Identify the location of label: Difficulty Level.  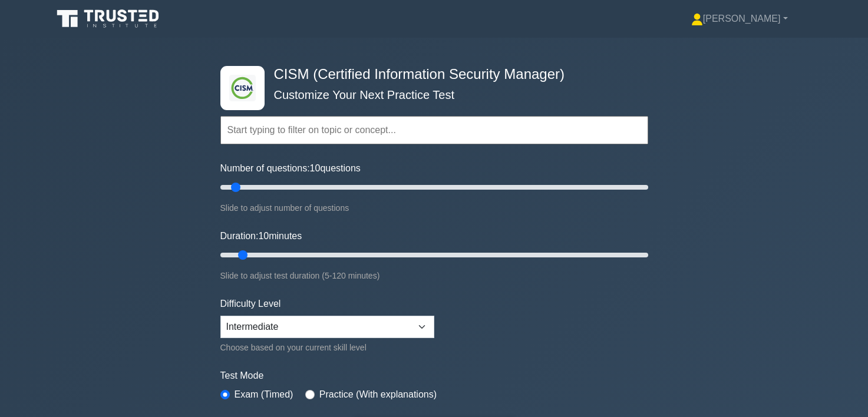
(251, 304).